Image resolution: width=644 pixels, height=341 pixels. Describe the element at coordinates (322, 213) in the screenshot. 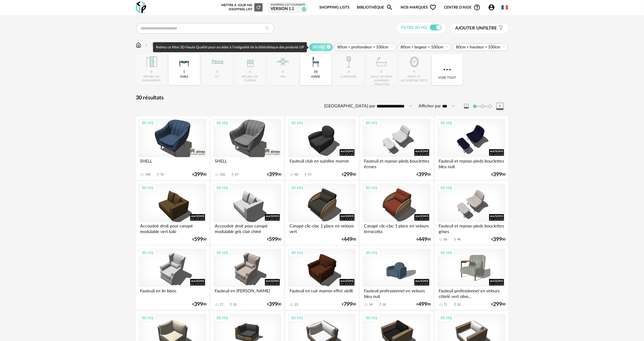

I see `a: 3D HQ Canapé clic-clac 1 place en velours vert €44900` at that location.